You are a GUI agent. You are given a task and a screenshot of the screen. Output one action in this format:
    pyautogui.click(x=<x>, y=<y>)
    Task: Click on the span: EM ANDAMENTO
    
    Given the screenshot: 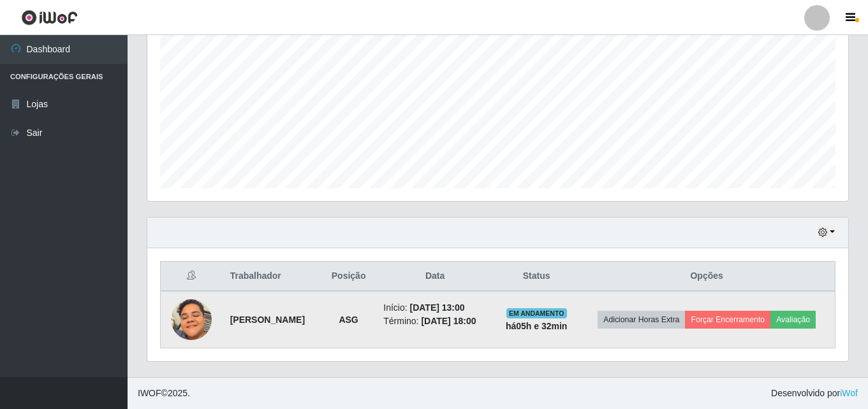 What is the action you would take?
    pyautogui.click(x=537, y=313)
    